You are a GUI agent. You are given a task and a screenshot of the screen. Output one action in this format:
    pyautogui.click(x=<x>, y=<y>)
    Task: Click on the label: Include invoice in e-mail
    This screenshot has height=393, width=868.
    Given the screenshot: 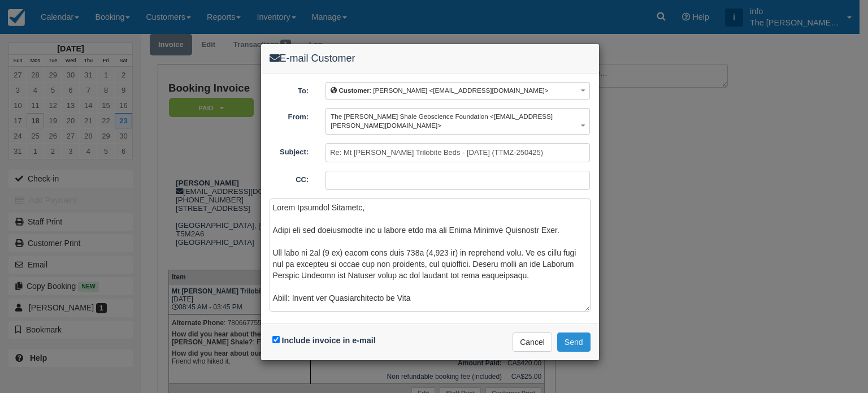 What is the action you would take?
    pyautogui.click(x=329, y=340)
    